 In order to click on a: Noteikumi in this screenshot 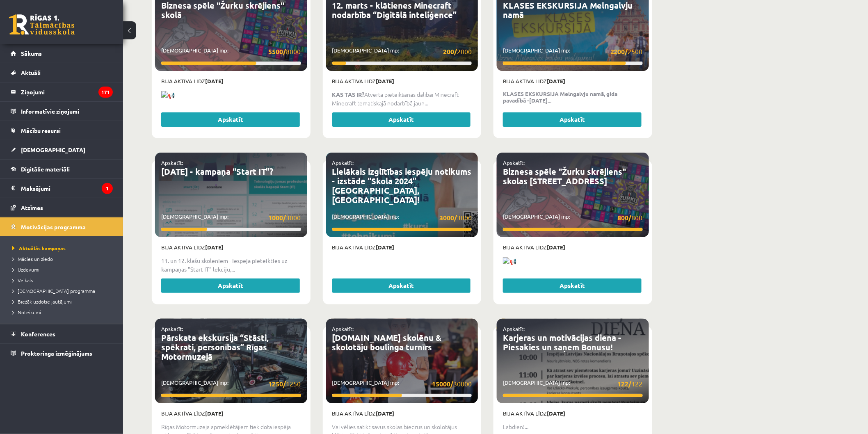, I will do `click(64, 312)`.